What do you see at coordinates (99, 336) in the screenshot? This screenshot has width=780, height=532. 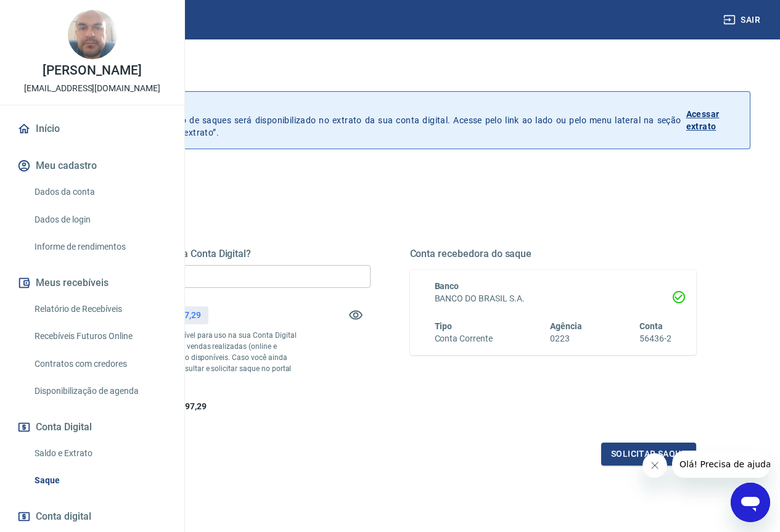 I see `a: Recebíveis Futuros Online` at bounding box center [99, 336].